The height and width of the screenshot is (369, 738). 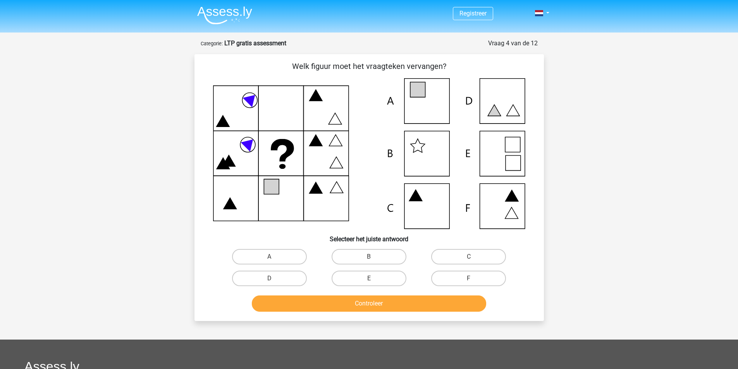 What do you see at coordinates (225, 15) in the screenshot?
I see `img: Assessly` at bounding box center [225, 15].